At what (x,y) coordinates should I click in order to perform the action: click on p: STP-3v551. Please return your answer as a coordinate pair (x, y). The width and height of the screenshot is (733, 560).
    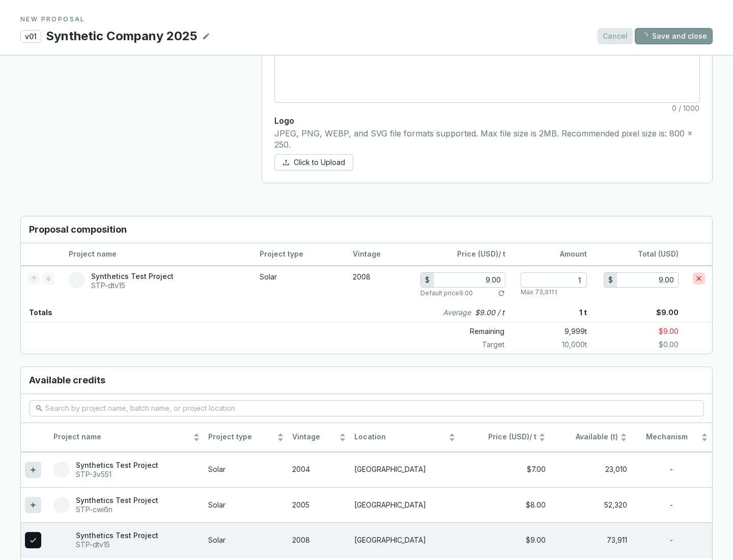
    Looking at the image, I should click on (117, 475).